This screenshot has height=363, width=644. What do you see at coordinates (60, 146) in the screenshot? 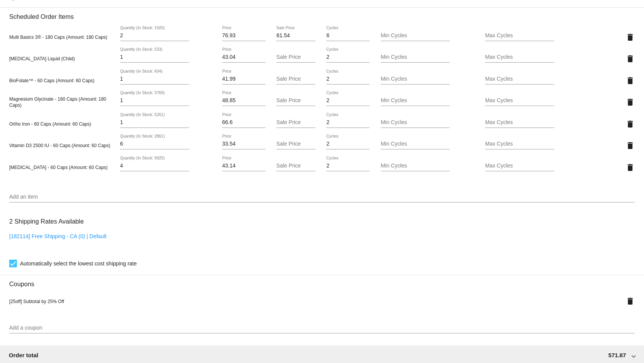
I see `span: Vitamin D3 2500 IU - 60 Caps (Amount: 60 Caps)` at bounding box center [60, 146].